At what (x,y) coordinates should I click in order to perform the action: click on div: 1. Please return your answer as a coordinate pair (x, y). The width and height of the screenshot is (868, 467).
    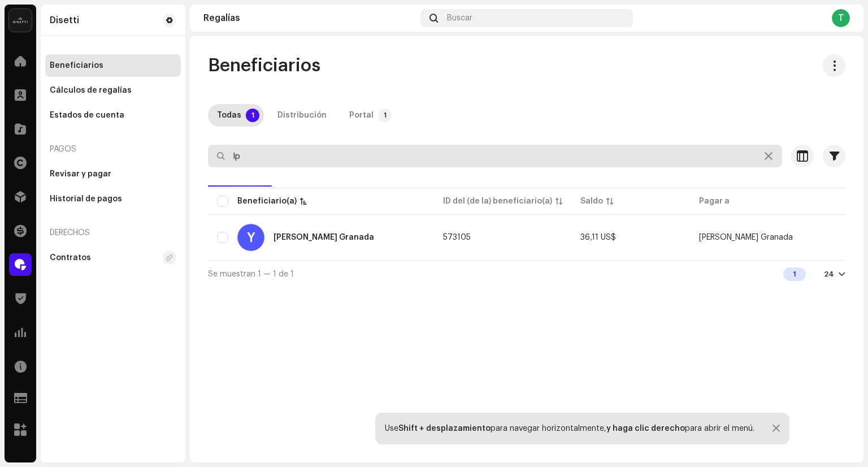
    Looking at the image, I should click on (795, 274).